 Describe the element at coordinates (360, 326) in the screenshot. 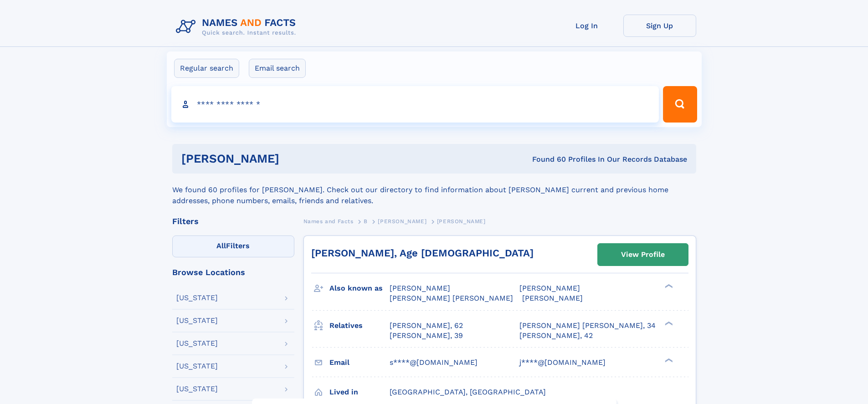

I see `h3: Relatives` at that location.